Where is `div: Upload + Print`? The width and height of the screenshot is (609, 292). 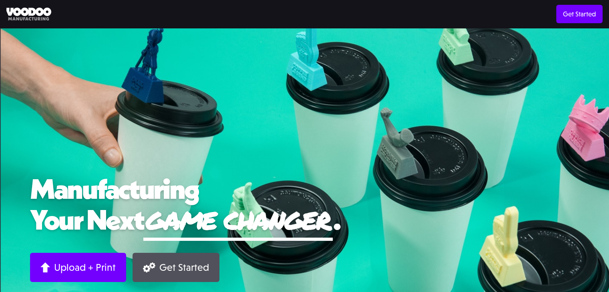 div: Upload + Print is located at coordinates (85, 268).